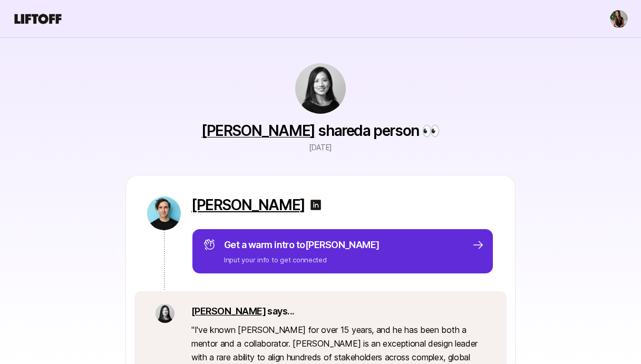  Describe the element at coordinates (320, 131) in the screenshot. I see `p: shared a person 👀` at that location.